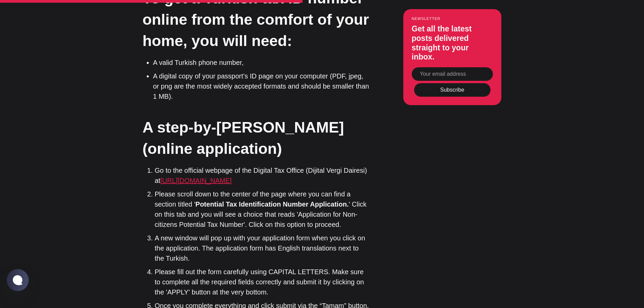 This screenshot has height=308, width=644. Describe the element at coordinates (452, 43) in the screenshot. I see `h3: Get all the latest posts delivered straight to your inbox.` at that location.